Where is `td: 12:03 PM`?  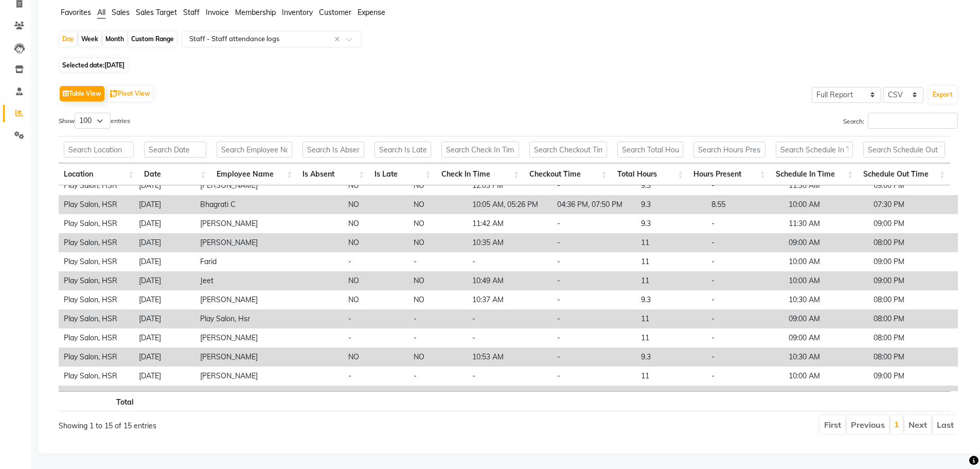
td: 12:03 PM is located at coordinates (510, 185).